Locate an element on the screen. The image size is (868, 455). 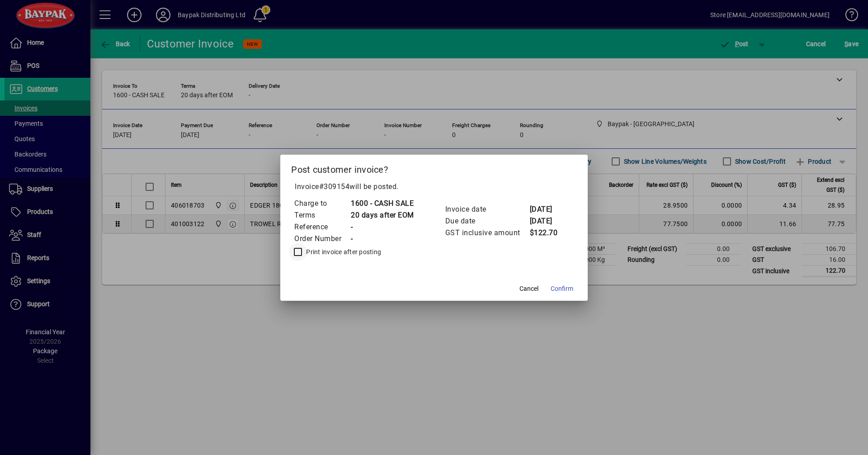
td: Order Number is located at coordinates (322, 239).